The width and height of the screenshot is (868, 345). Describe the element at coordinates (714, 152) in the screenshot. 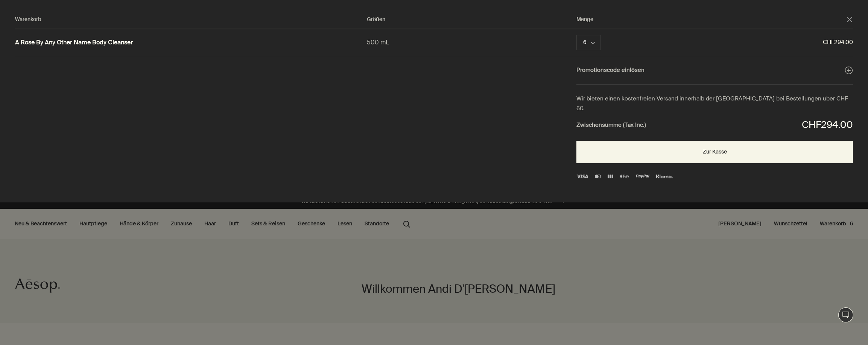

I see `button: Zur Kasse` at that location.